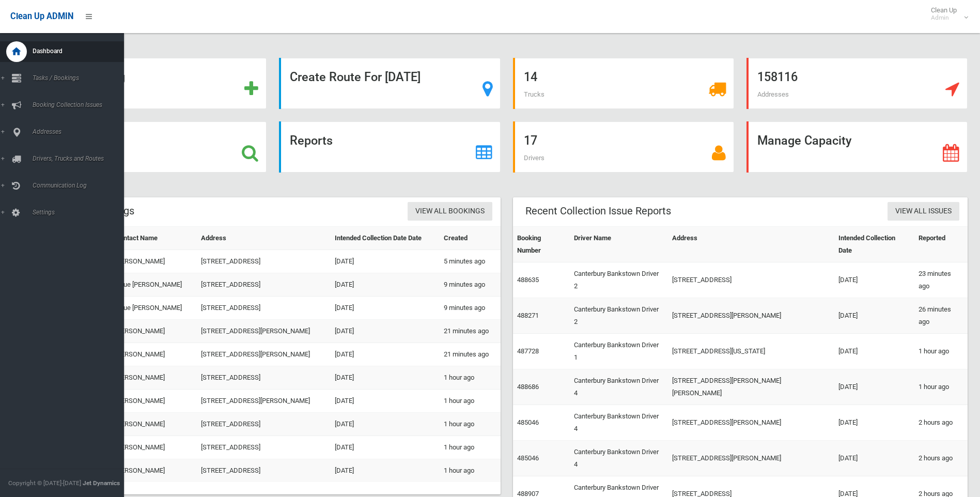  I want to click on a: View All Bookings, so click(450, 211).